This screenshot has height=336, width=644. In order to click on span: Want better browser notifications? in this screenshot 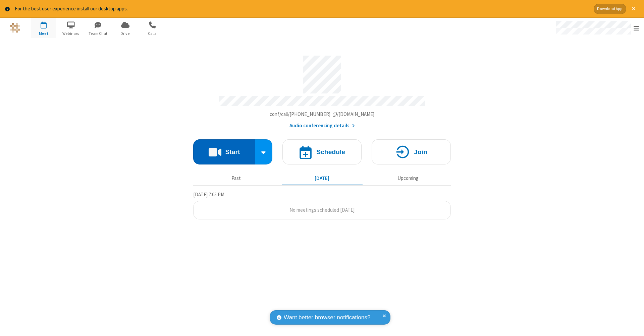, I will do `click(327, 318)`.